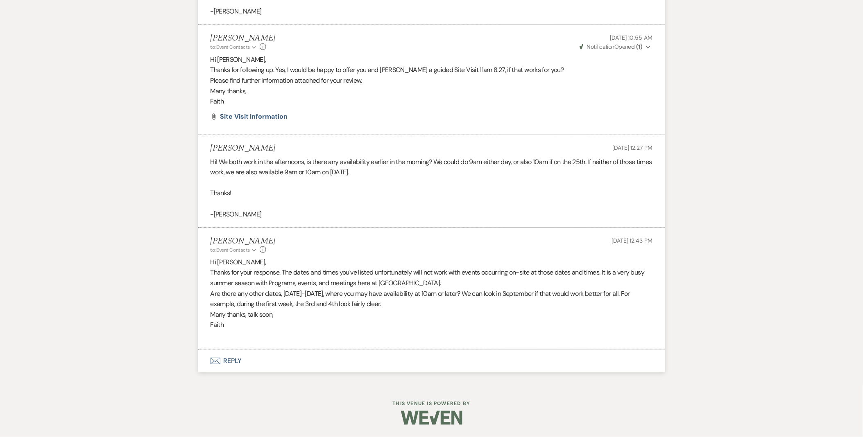 The height and width of the screenshot is (437, 863). Describe the element at coordinates (600, 47) in the screenshot. I see `span: Notification` at that location.